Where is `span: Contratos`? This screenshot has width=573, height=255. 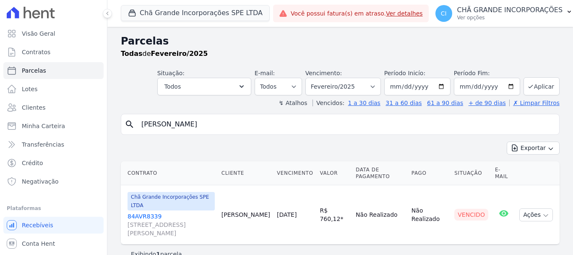 span: Contratos is located at coordinates (36, 52).